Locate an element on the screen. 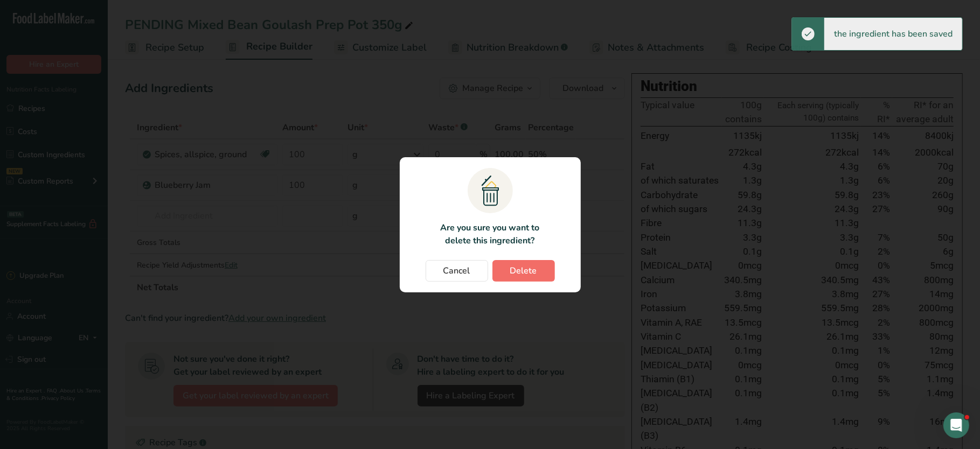 The width and height of the screenshot is (980, 449). span: Cancel is located at coordinates (457, 271).